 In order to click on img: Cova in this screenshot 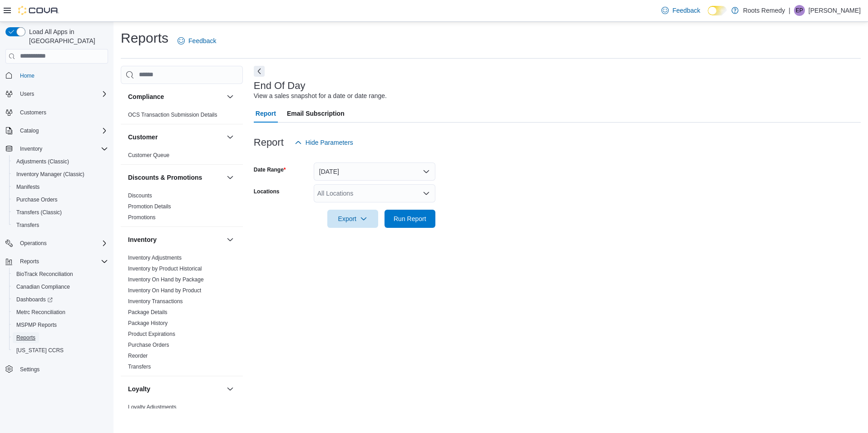, I will do `click(38, 10)`.